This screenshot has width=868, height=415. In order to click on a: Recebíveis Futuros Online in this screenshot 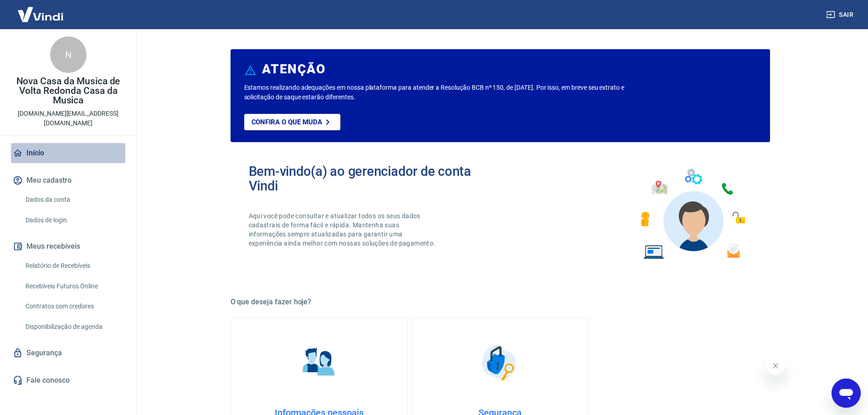, I will do `click(73, 286)`.